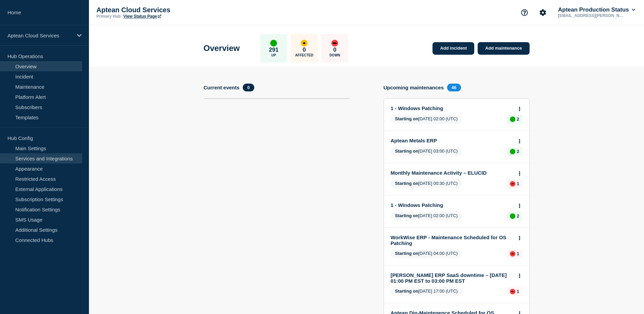  What do you see at coordinates (597, 10) in the screenshot?
I see `button: Aptean Production Status` at bounding box center [597, 10].